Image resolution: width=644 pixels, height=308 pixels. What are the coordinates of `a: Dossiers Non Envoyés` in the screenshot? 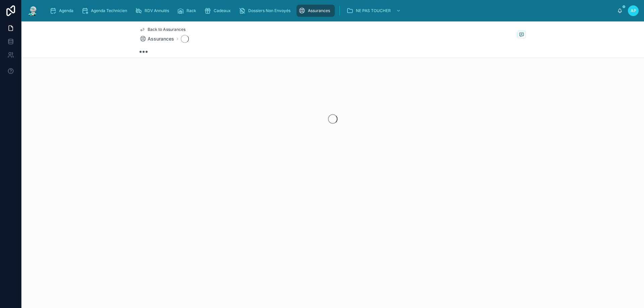 It's located at (266, 11).